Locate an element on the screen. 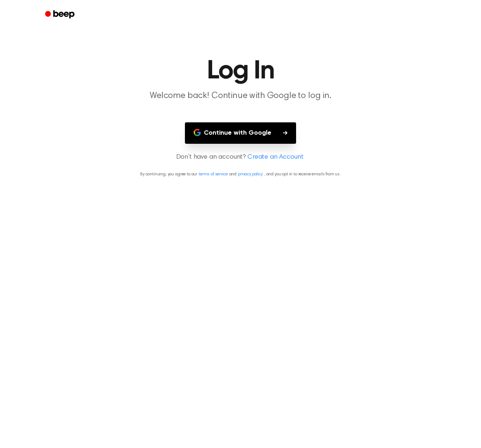 The height and width of the screenshot is (448, 481). button: Continue with Google is located at coordinates (240, 133).